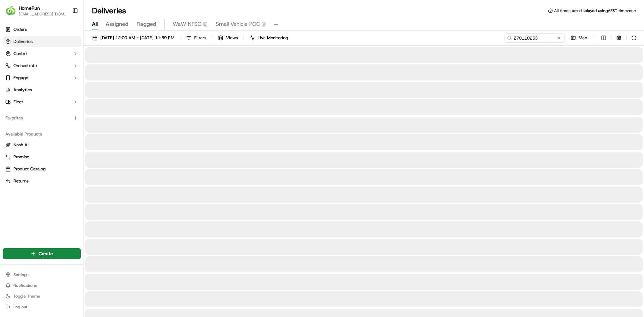  Describe the element at coordinates (200, 38) in the screenshot. I see `span: Filters` at that location.